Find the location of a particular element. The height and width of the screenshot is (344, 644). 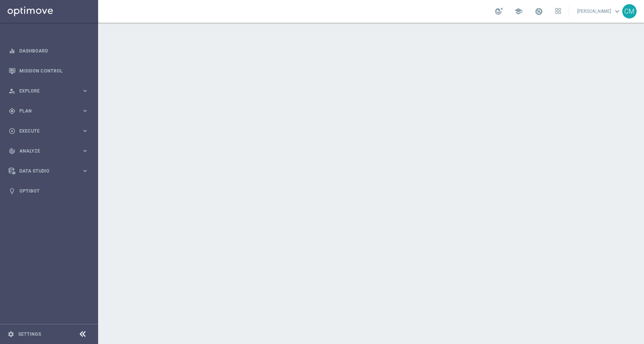

div: Plan is located at coordinates (45, 111).